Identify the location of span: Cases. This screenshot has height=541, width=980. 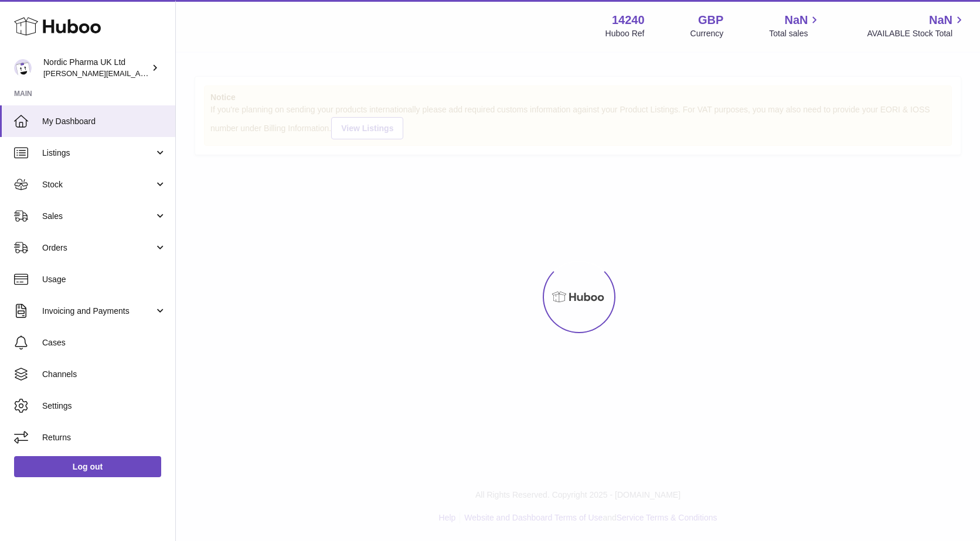
(104, 343).